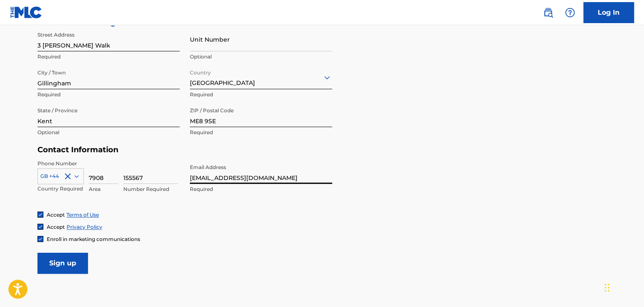  What do you see at coordinates (609, 13) in the screenshot?
I see `a: Log In` at bounding box center [609, 13].